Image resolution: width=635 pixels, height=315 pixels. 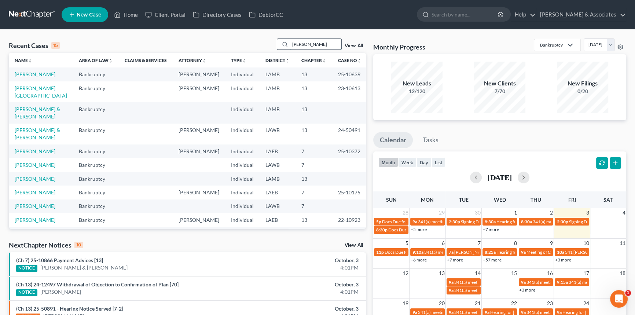 I want to click on span: 8, so click(x=516, y=243).